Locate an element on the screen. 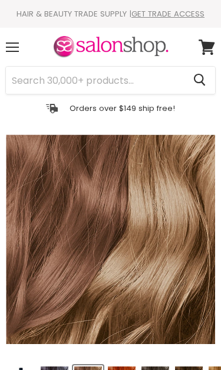 The width and height of the screenshot is (221, 370). img: Indola Color Style Mousse is located at coordinates (110, 239).